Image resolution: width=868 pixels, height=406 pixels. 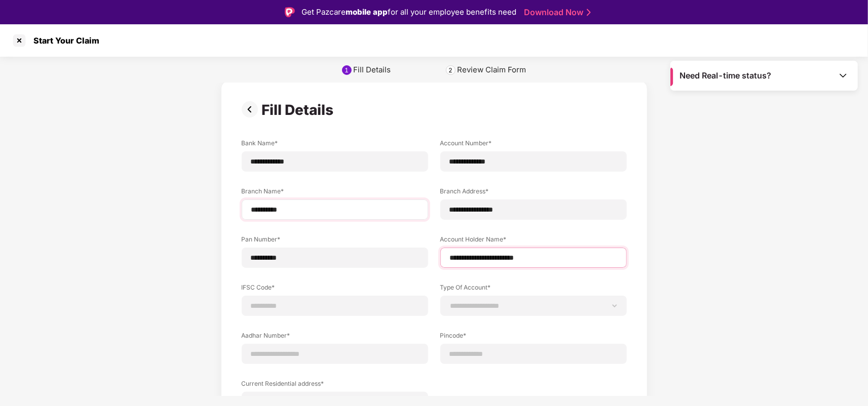 What do you see at coordinates (335, 145) in the screenshot?
I see `label: Bank Name*` at bounding box center [335, 145].